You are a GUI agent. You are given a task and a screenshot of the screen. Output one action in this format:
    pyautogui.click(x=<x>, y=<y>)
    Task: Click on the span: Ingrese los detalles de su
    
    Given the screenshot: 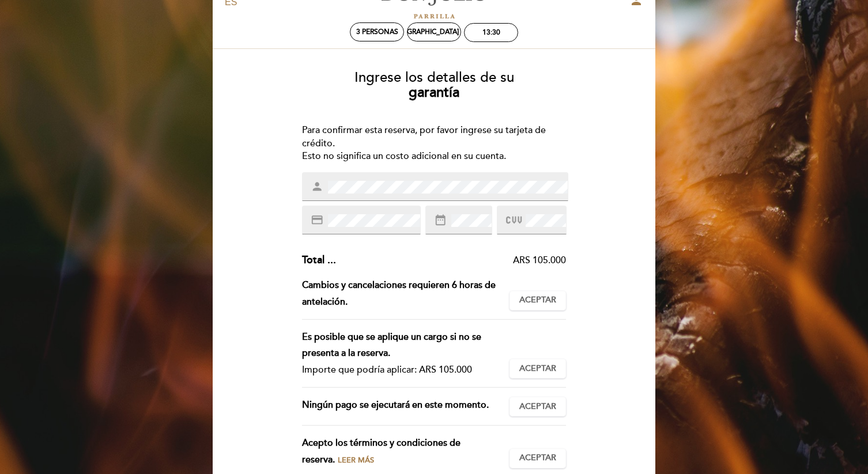 What is the action you would take?
    pyautogui.click(x=434, y=77)
    